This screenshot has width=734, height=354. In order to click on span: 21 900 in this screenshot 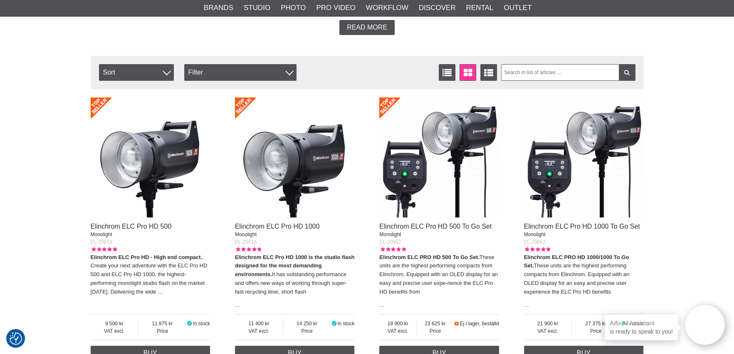, I will do `click(548, 323)`.